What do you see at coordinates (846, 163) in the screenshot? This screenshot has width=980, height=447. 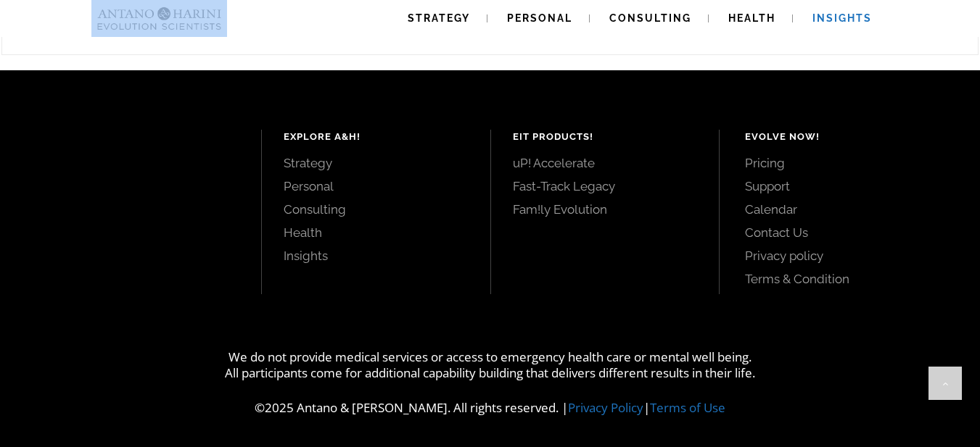 I see `a: Pricing` at bounding box center [846, 163].